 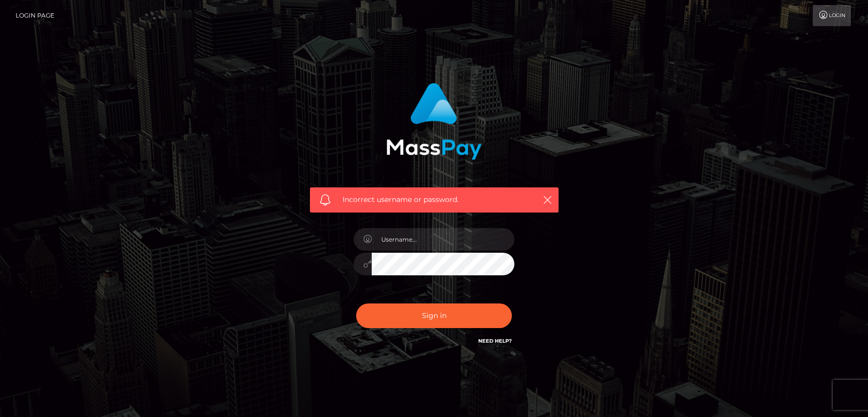 I want to click on a: Login, so click(x=832, y=16).